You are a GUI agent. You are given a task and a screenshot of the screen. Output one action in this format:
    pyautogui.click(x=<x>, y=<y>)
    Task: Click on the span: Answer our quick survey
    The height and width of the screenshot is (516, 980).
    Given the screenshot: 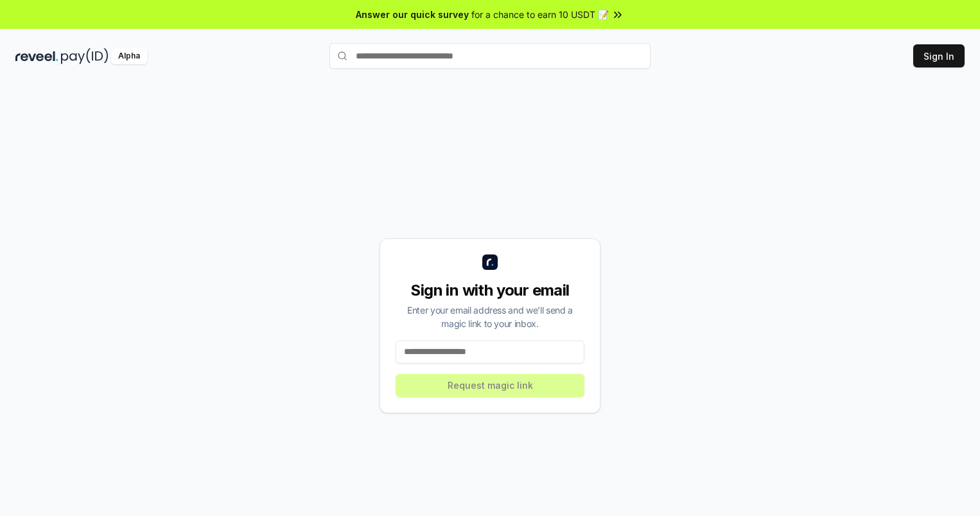 What is the action you would take?
    pyautogui.click(x=412, y=14)
    